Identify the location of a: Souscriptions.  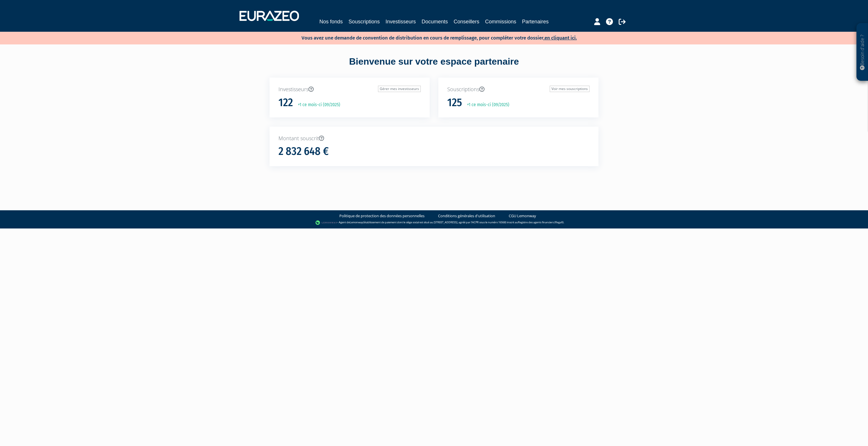
(364, 22).